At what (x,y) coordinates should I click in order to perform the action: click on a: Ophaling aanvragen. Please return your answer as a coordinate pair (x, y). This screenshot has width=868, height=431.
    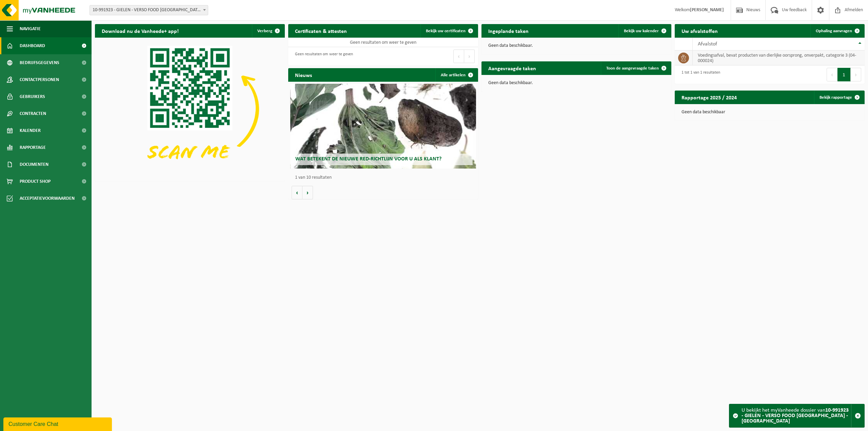
    Looking at the image, I should click on (837, 31).